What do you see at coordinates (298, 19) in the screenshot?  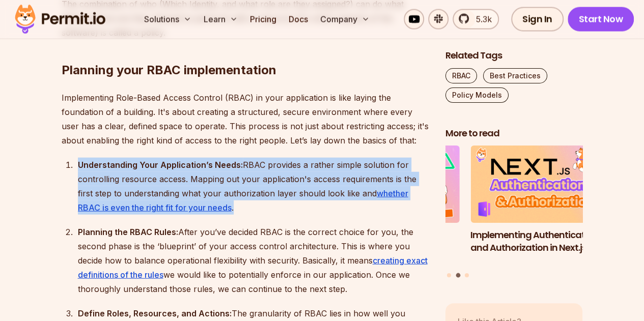 I see `a: Docs` at bounding box center [298, 19].